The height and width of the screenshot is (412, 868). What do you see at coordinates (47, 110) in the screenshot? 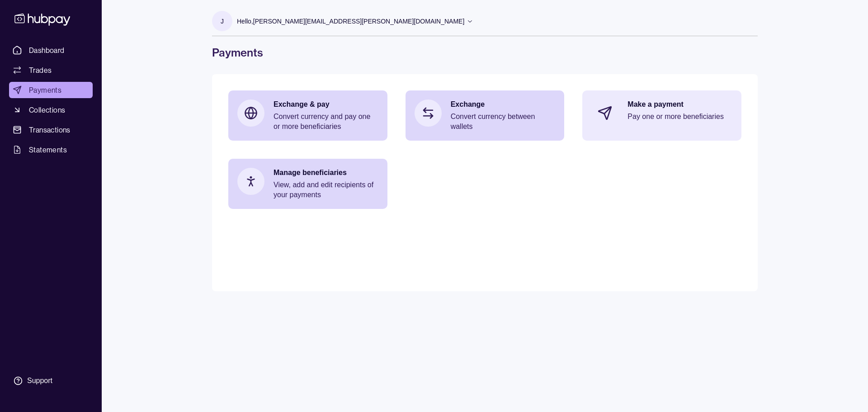
I see `span: Collections` at bounding box center [47, 110].